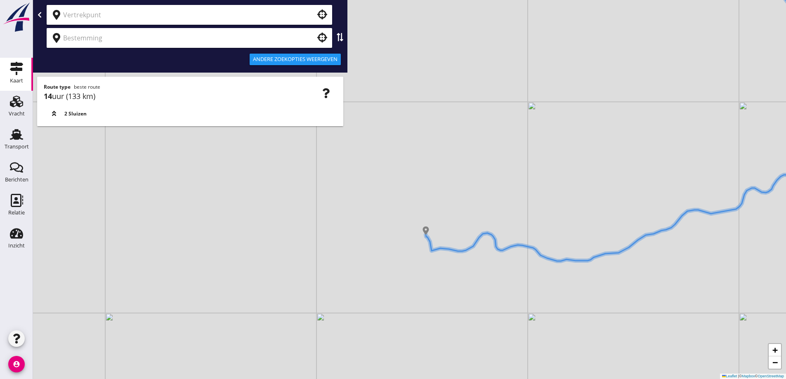  Describe the element at coordinates (17, 213) in the screenshot. I see `div: Relatie` at that location.